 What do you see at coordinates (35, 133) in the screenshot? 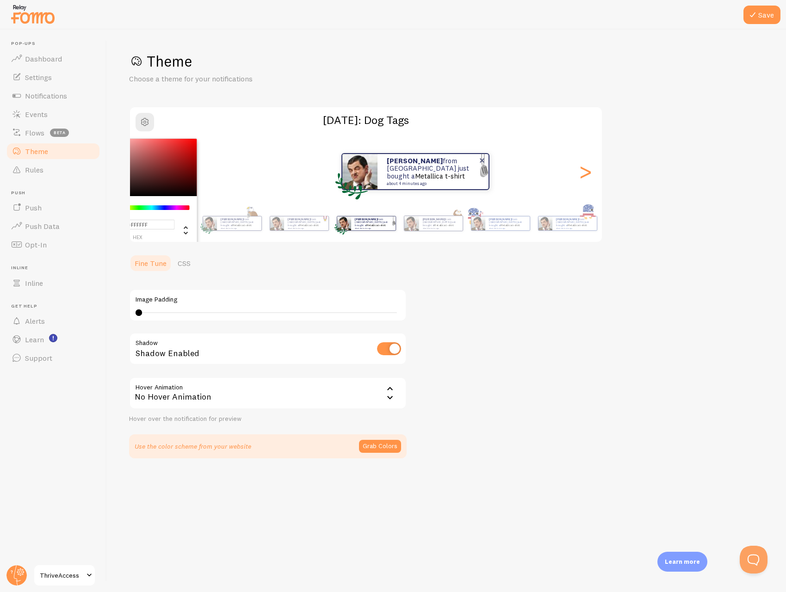
I see `span: Flows` at bounding box center [35, 133].